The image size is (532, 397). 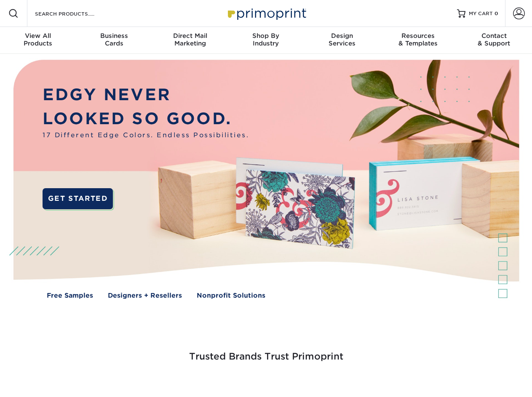 What do you see at coordinates (494, 40) in the screenshot?
I see `div: & Support` at bounding box center [494, 40].